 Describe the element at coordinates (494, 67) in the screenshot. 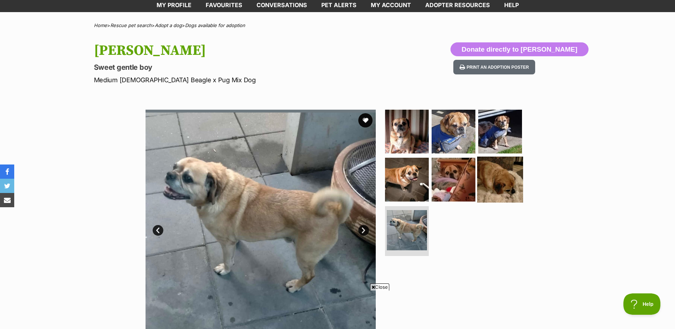

I see `button: Print an adoption poster` at that location.